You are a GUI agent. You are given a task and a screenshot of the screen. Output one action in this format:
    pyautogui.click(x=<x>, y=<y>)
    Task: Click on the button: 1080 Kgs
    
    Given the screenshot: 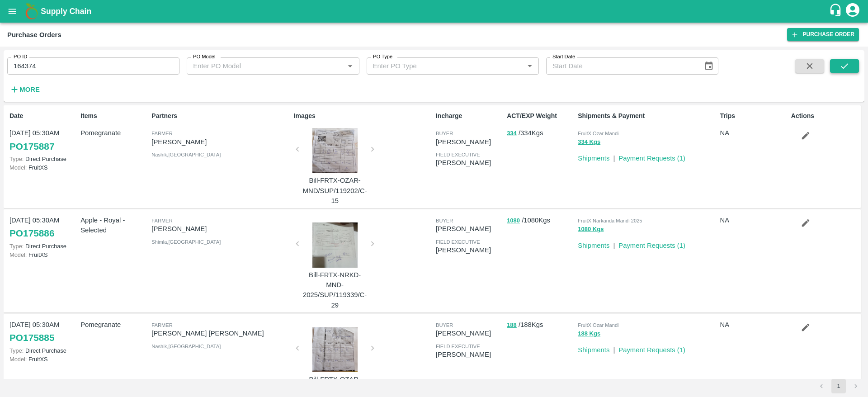 What is the action you would take?
    pyautogui.click(x=591, y=230)
    